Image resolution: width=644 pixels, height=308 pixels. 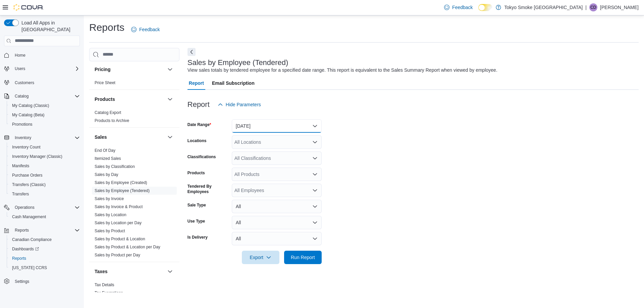 What do you see at coordinates (45, 147) in the screenshot?
I see `button: Inventory Count` at bounding box center [45, 147].